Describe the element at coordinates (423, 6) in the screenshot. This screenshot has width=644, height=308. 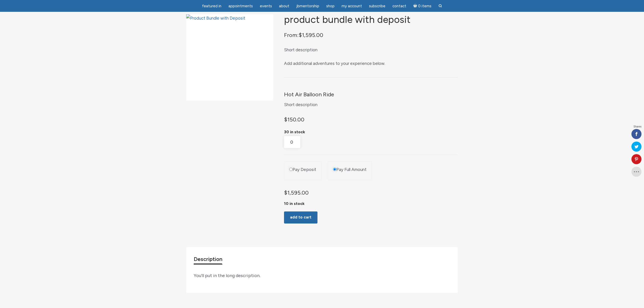
I see `a: Cart0 items` at that location.